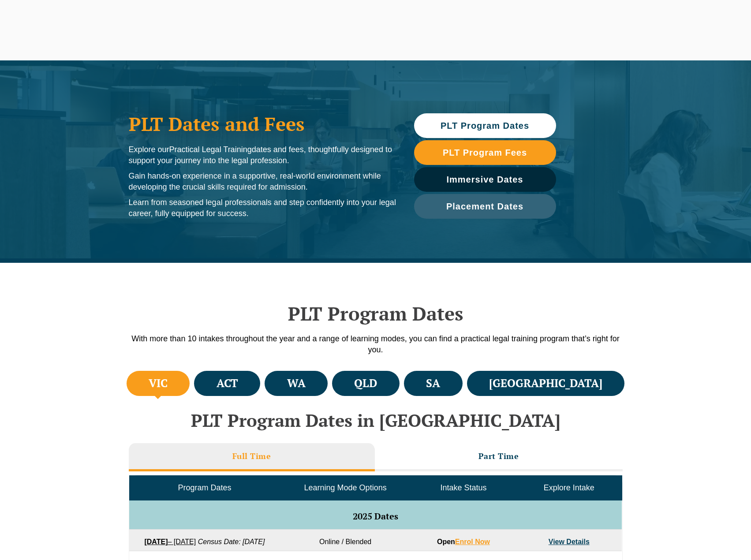  I want to click on a: PLT Program Dates, so click(485, 126).